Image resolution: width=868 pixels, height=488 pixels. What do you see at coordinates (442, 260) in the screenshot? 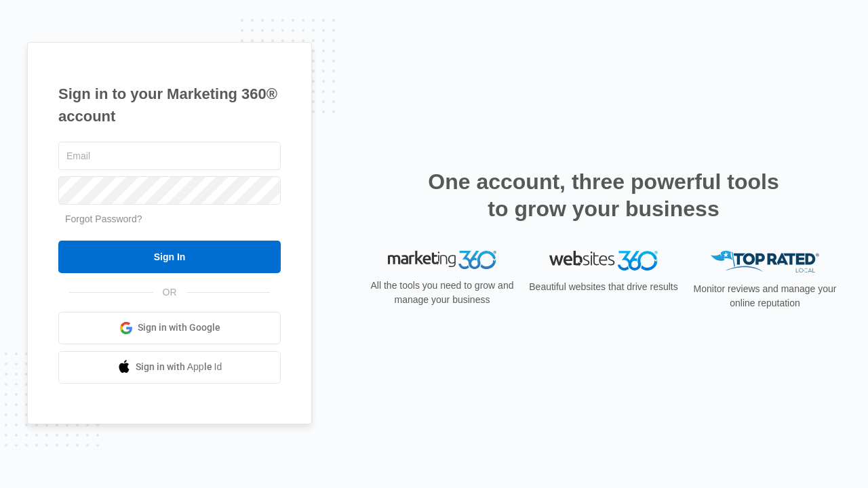
I see `img: Marketing 360` at bounding box center [442, 260].